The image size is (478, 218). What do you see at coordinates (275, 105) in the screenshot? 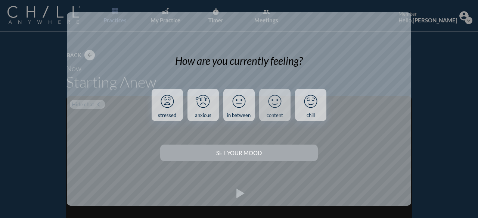
I see `a: content` at bounding box center [275, 105].